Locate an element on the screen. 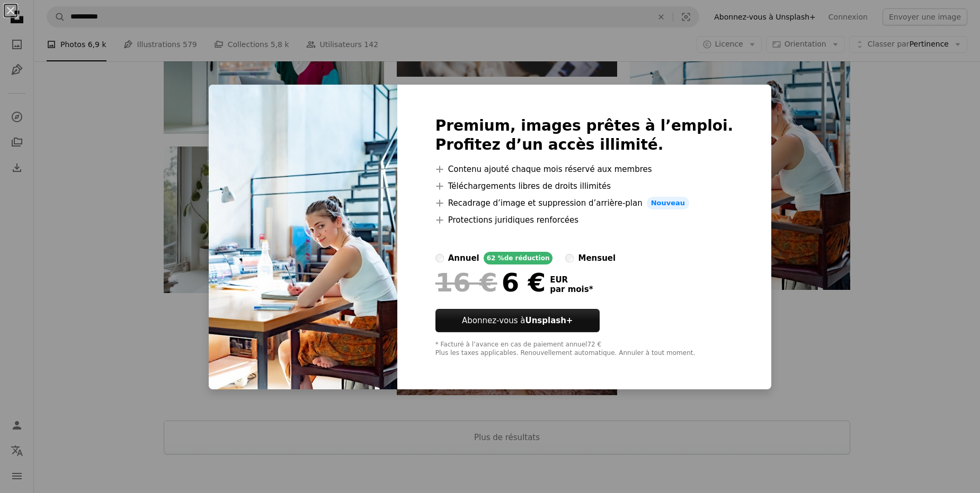  div: mensuel is located at coordinates (596, 259).